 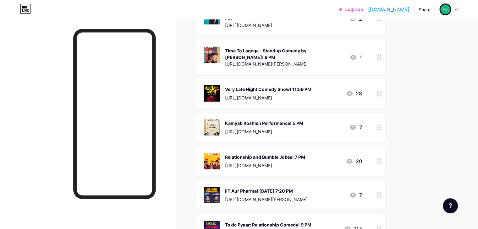 What do you see at coordinates (212, 195) in the screenshot?
I see `img: IIT Aur Pharma! 5th Oct 7:20 PM` at bounding box center [212, 195].